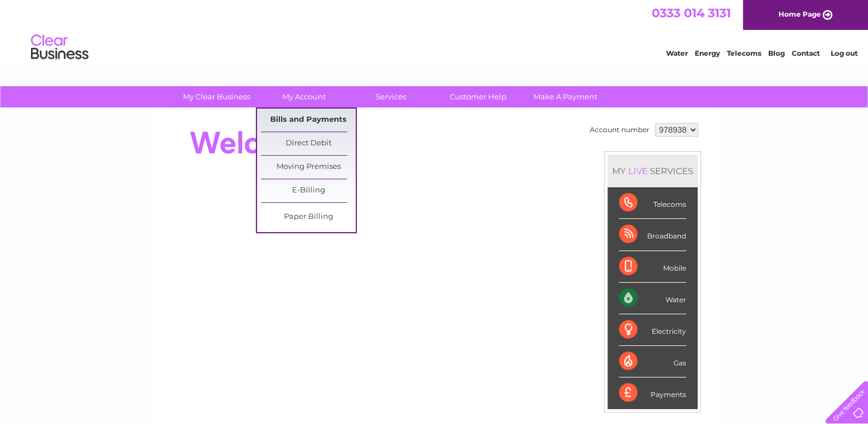 The width and height of the screenshot is (868, 424). I want to click on img: logo.png, so click(60, 47).